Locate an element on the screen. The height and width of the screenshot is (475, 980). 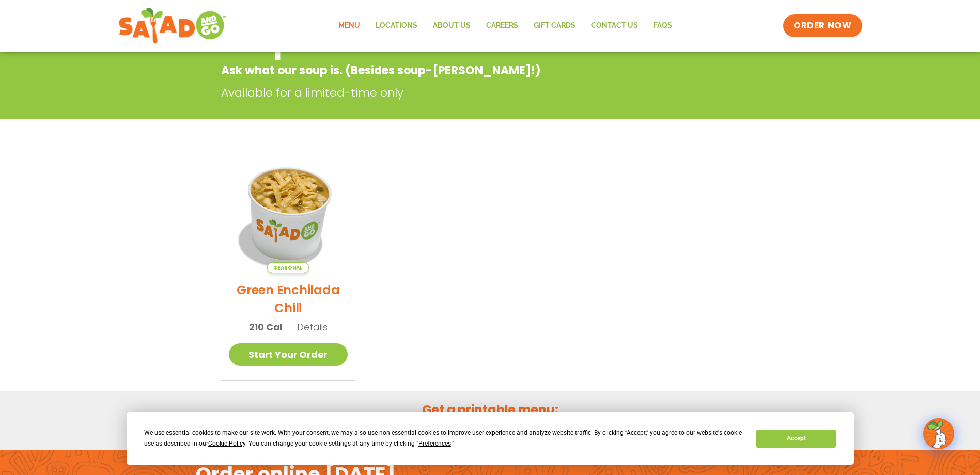
p: Available for a limited-time only is located at coordinates (451, 93).